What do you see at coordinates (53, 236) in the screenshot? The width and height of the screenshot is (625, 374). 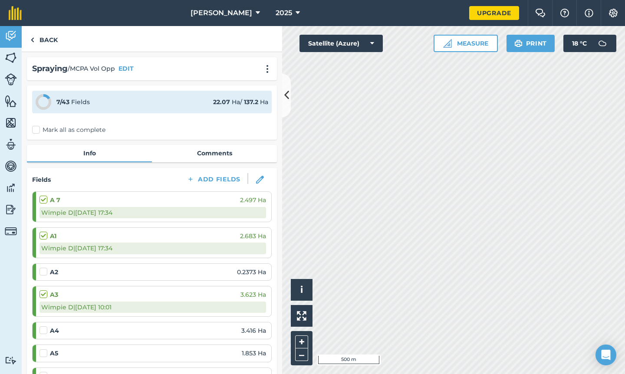 I see `strong: A1` at bounding box center [53, 236].